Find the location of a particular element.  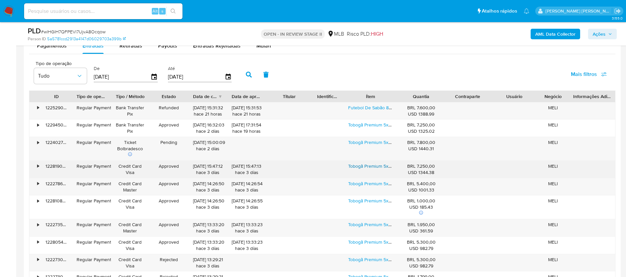

button: AML Data Collector is located at coordinates (555, 34).